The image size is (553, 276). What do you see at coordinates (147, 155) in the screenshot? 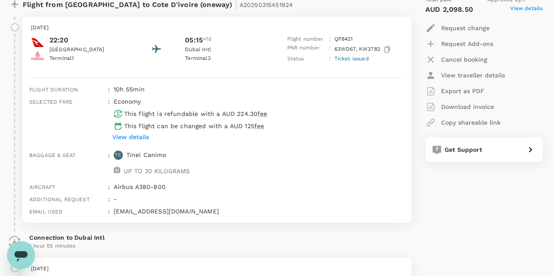
I see `p: Tinei Canimo` at bounding box center [147, 155].